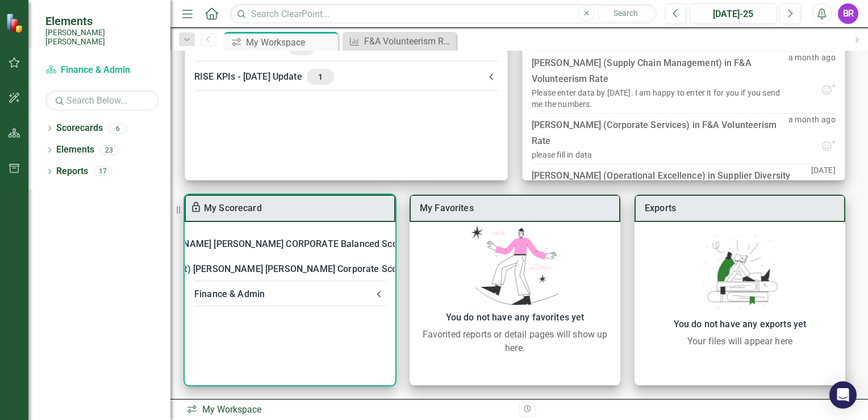  Describe the element at coordinates (102, 100) in the screenshot. I see `input: Search Below...` at that location.